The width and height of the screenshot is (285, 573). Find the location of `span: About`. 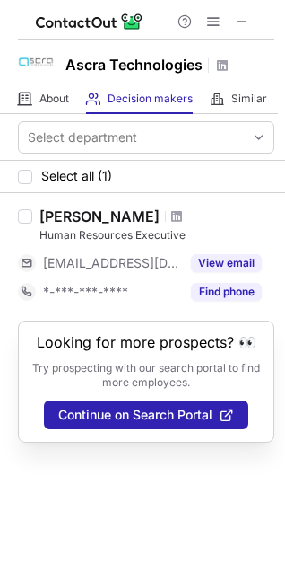

span: About is located at coordinates (54, 99).